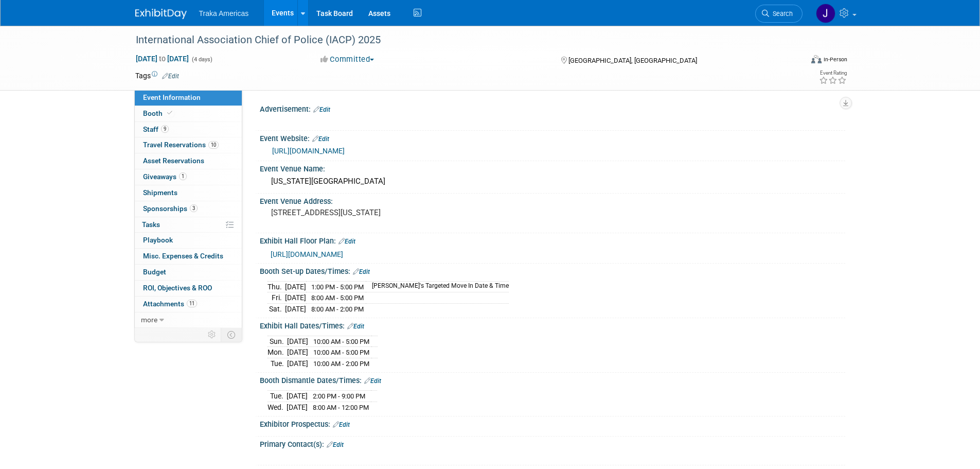 The width and height of the screenshot is (980, 469). What do you see at coordinates (164, 129) in the screenshot?
I see `span: 9` at bounding box center [164, 129].